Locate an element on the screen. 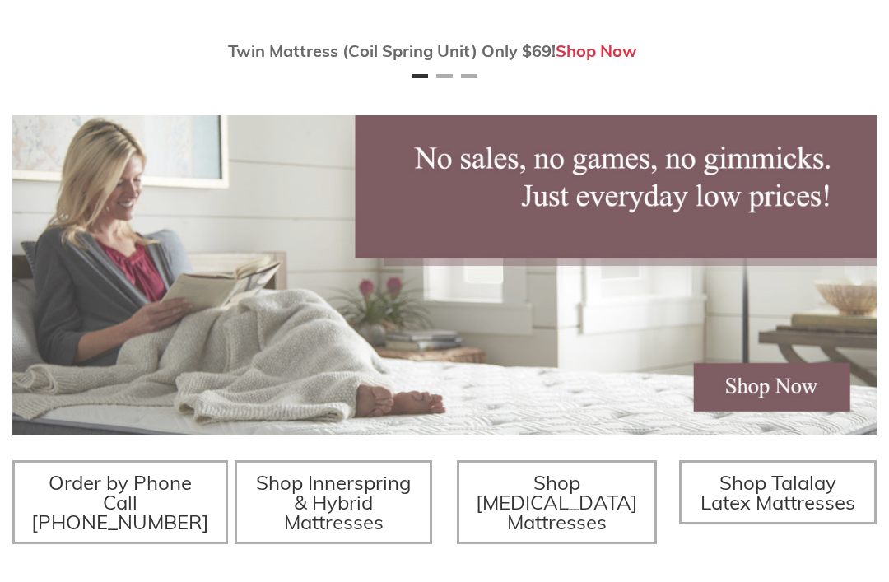 The height and width of the screenshot is (582, 889). img: herobannermay2022-1652879215306_1200x.jpg is located at coordinates (445, 275).